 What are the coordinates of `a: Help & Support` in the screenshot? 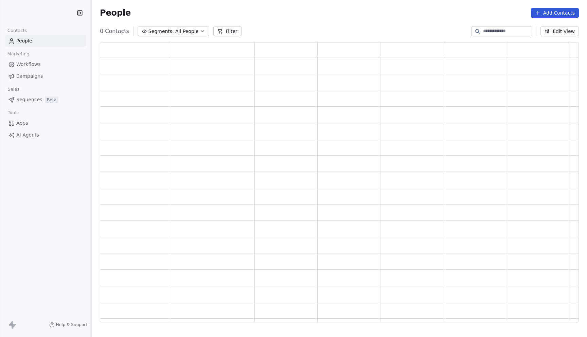 It's located at (68, 325).